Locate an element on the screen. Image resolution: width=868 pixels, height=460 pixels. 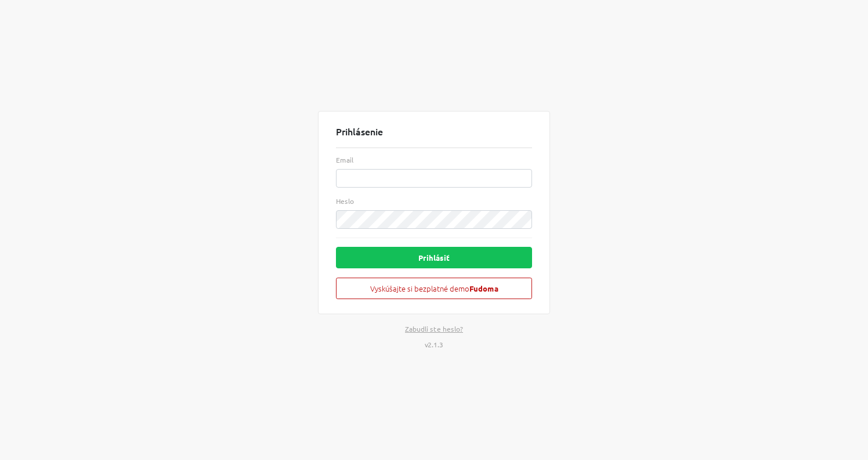
div: Prihlásenie is located at coordinates (434, 137).